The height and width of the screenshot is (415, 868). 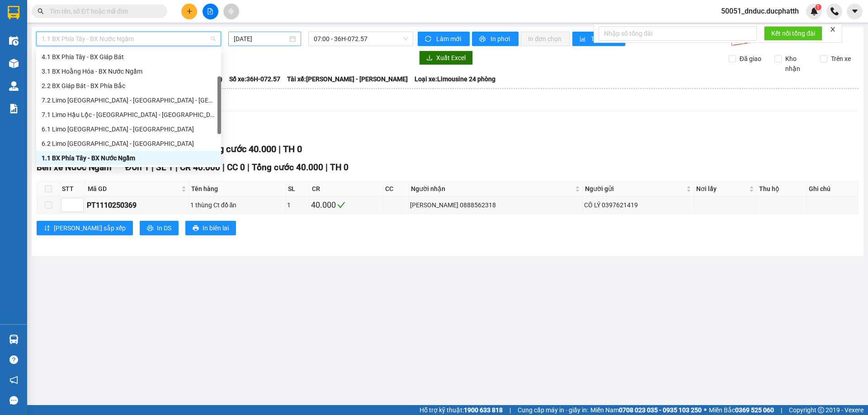 I want to click on span: Miền Bắc, so click(x=741, y=410).